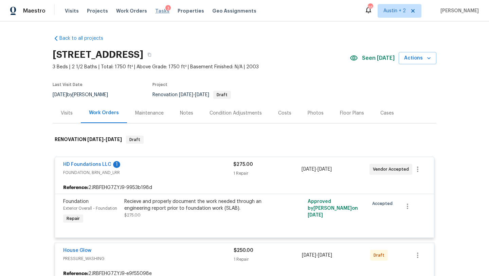 This screenshot has height=276, width=489. Describe the element at coordinates (68, 85) in the screenshot. I see `span: Last Visit Date` at that location.